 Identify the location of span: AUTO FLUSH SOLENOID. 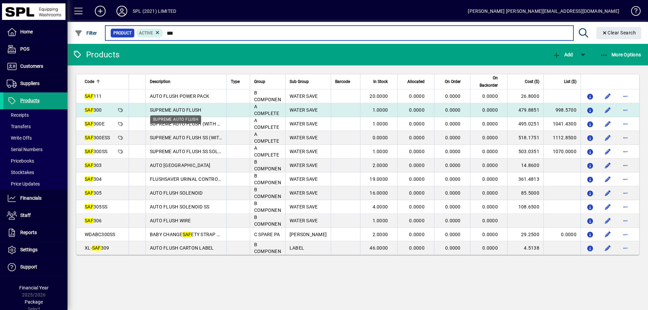
(176, 193).